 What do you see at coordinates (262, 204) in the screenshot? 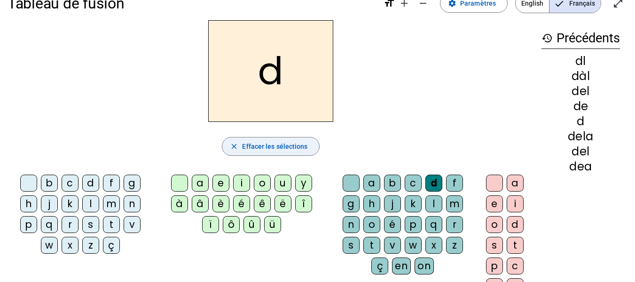
I see `div: ê` at bounding box center [262, 204].